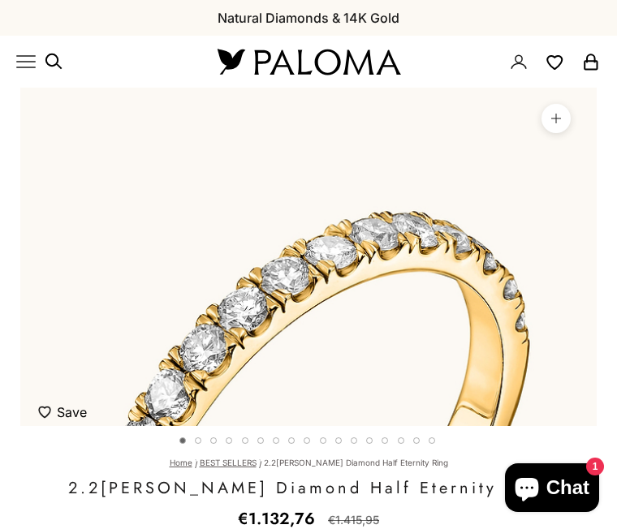 Image resolution: width=617 pixels, height=529 pixels. I want to click on button: Save, so click(63, 413).